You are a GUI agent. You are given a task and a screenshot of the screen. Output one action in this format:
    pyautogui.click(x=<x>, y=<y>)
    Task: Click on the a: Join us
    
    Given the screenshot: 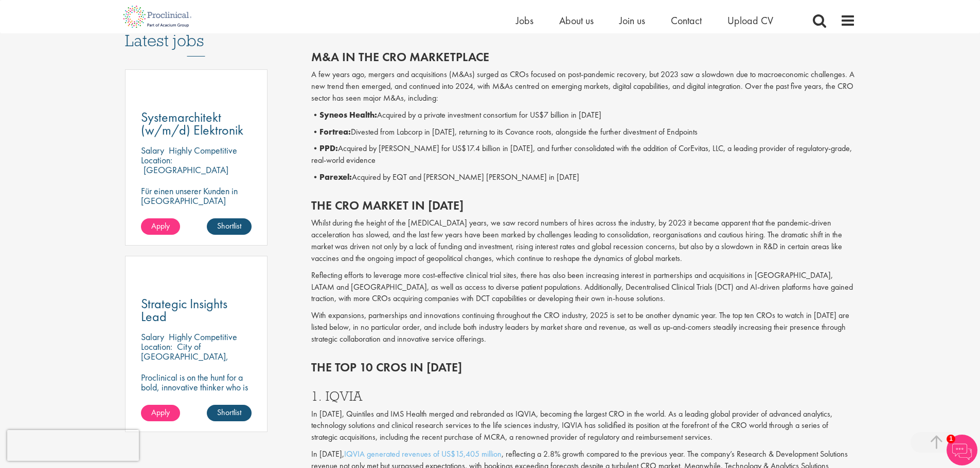 What is the action you would take?
    pyautogui.click(x=632, y=21)
    